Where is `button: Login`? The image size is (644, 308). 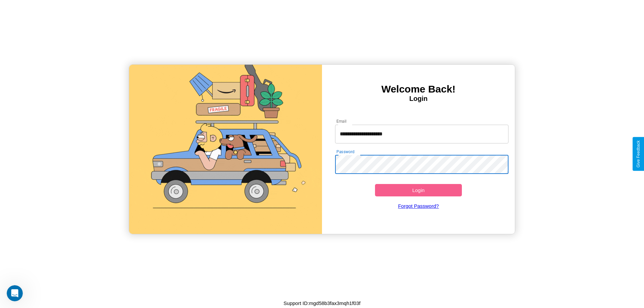 button: Login is located at coordinates (418, 190).